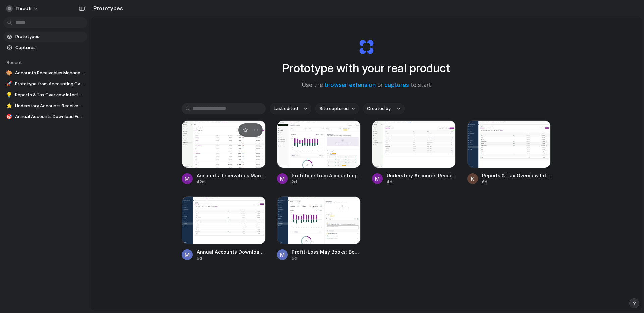 This screenshot has height=313, width=644. Describe the element at coordinates (414, 152) in the screenshot. I see `a: Understory Accounts ReceivablesUnderstory Accounts Receivables4d` at that location.